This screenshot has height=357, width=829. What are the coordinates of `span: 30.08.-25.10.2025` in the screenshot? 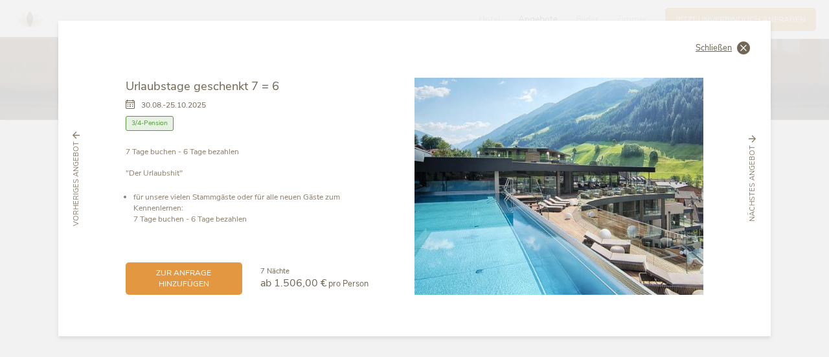 It's located at (174, 105).